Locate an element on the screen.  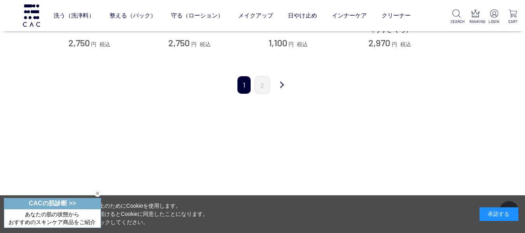
p: CART is located at coordinates (513, 21).